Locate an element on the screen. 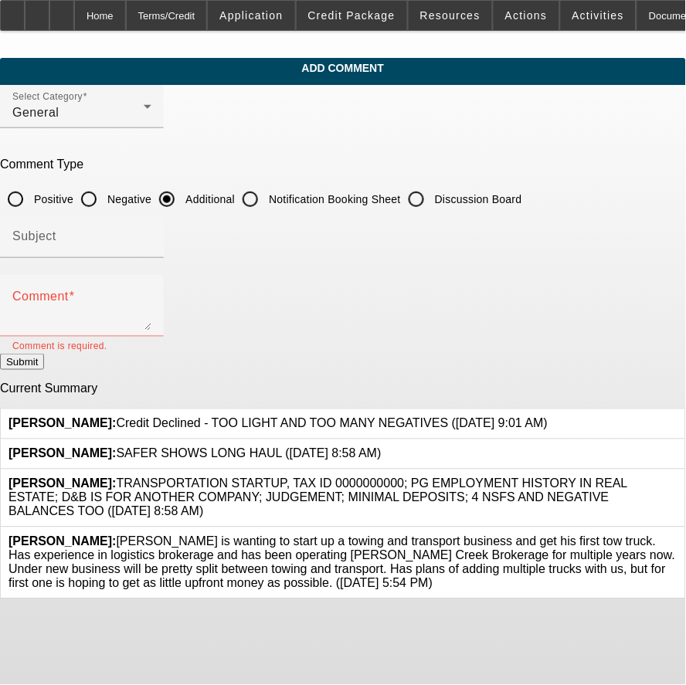 This screenshot has width=686, height=685. span: Actions is located at coordinates (526, 15).